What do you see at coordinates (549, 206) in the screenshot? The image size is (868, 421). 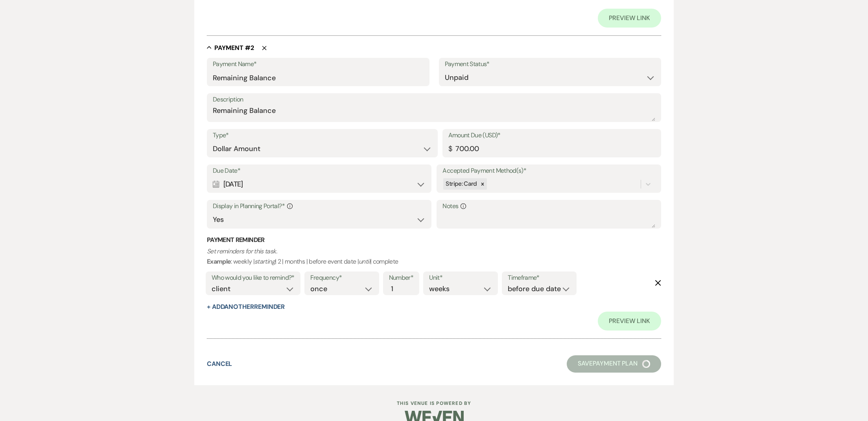 I see `label: Notes` at bounding box center [549, 206].